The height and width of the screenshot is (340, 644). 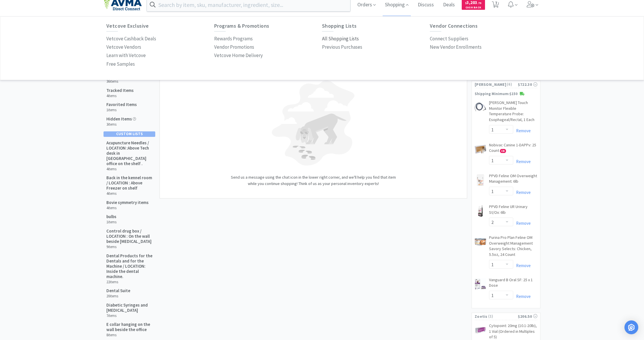 I want to click on img: 6638a3361b534f52bfcd1450b6929805_75981.jpeg, so click(x=481, y=211).